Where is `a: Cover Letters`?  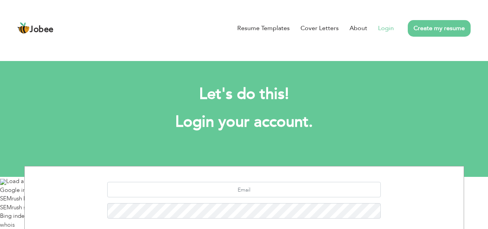
a: Cover Letters is located at coordinates (319, 28).